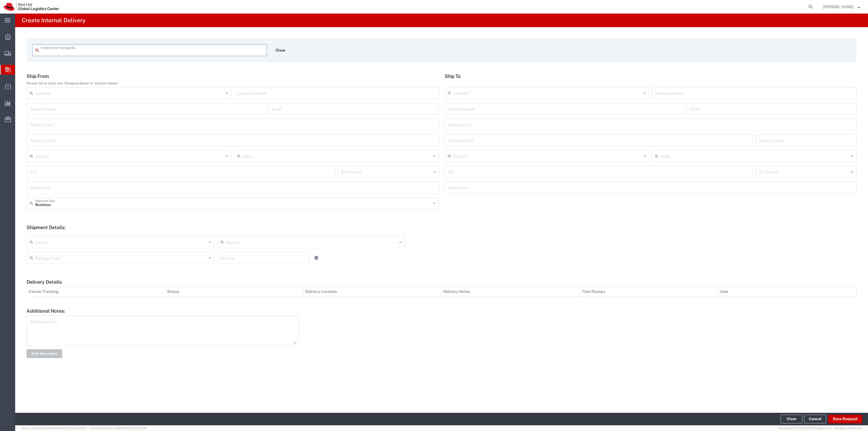 This screenshot has width=868, height=431. I want to click on th: Time Stamp, so click(650, 292).